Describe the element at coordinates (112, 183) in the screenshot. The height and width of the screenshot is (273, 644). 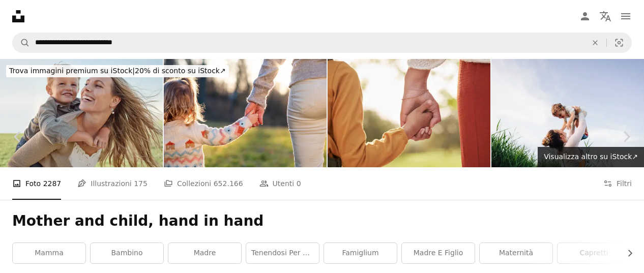
I see `a: Illustrazioni 175` at that location.